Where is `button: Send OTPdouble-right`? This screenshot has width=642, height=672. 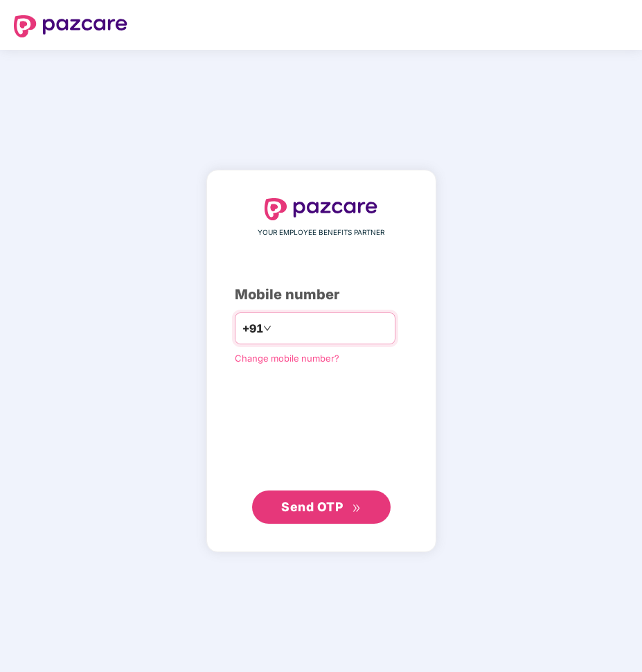
button: Send OTPdouble-right is located at coordinates (321, 507).